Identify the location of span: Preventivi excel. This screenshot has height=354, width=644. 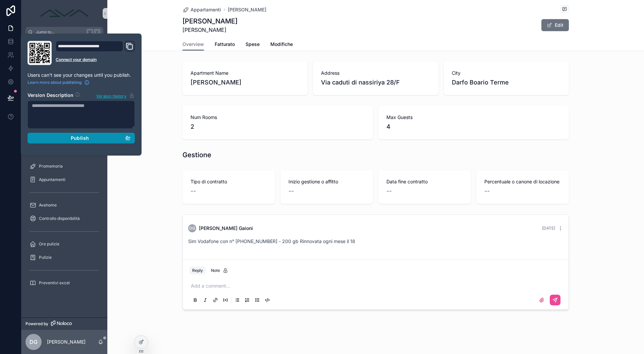
(55, 283).